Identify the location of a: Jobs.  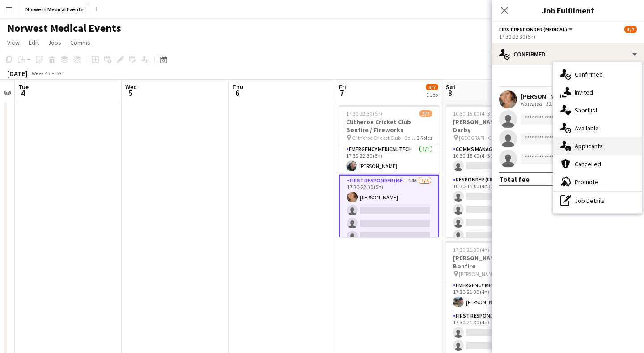
(54, 43).